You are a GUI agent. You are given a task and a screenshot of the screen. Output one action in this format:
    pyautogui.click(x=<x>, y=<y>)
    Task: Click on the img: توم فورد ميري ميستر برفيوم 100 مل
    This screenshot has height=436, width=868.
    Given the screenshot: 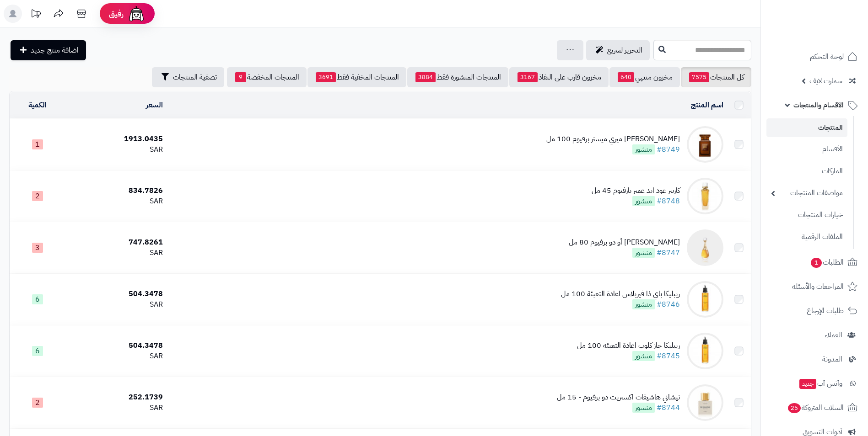 What is the action you would take?
    pyautogui.click(x=705, y=144)
    